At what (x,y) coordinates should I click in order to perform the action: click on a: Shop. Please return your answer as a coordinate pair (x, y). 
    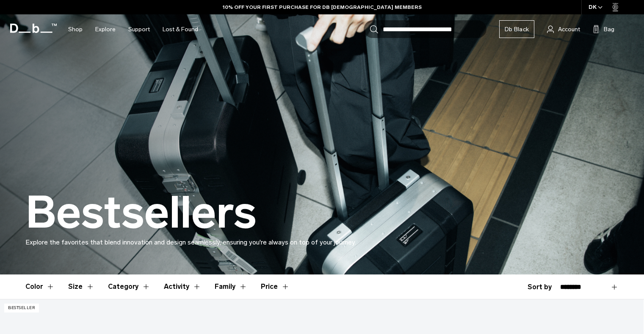
    Looking at the image, I should click on (76, 29).